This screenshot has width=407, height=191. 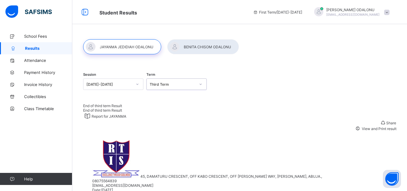 I want to click on img: rtis.png, so click(x=116, y=159).